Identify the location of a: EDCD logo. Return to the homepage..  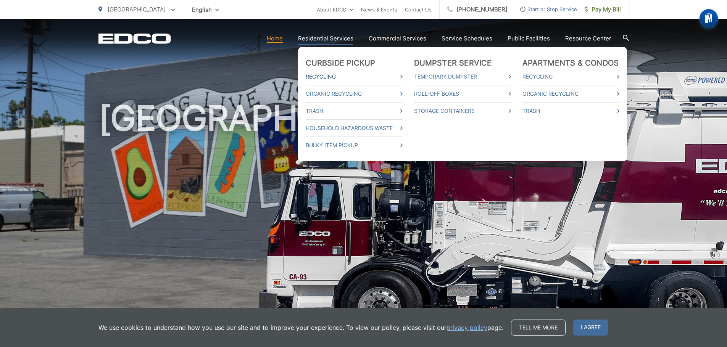
(135, 39).